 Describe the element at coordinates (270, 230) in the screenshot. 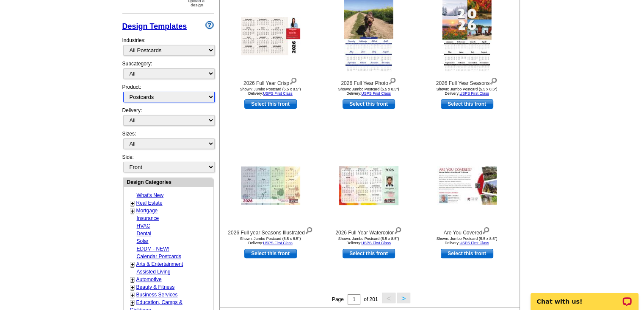

I see `div: 2026 Full year Seasons Illustrated` at that location.